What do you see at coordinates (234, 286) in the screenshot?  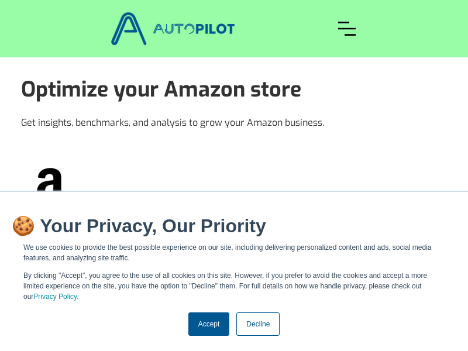 I see `p: By clicking "Accept", you agree to the use of all cookies on this site. However, if you prefer to...` at bounding box center [234, 286].